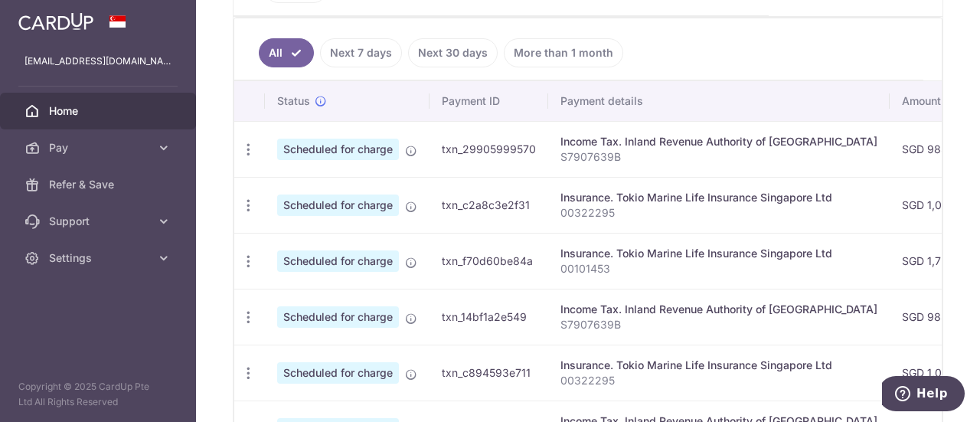 The width and height of the screenshot is (980, 422). I want to click on a: Next 7 days, so click(360, 53).